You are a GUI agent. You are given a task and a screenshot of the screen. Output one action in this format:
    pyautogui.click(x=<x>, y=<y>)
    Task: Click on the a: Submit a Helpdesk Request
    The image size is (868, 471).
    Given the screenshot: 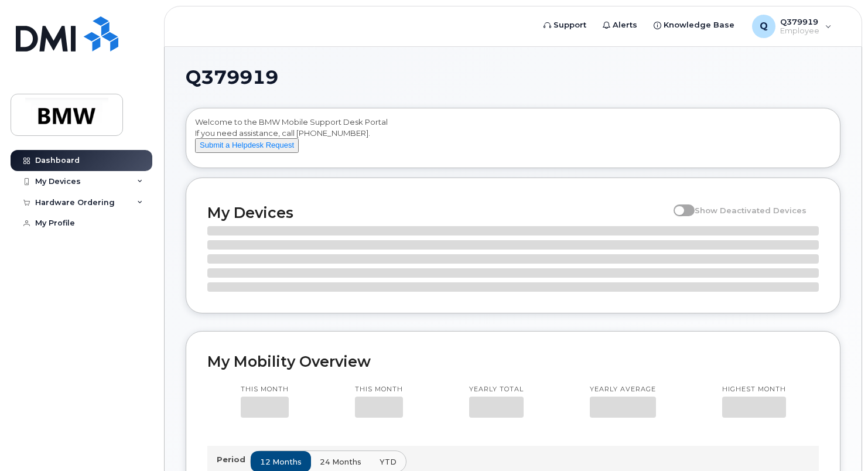 What is the action you would take?
    pyautogui.click(x=247, y=145)
    